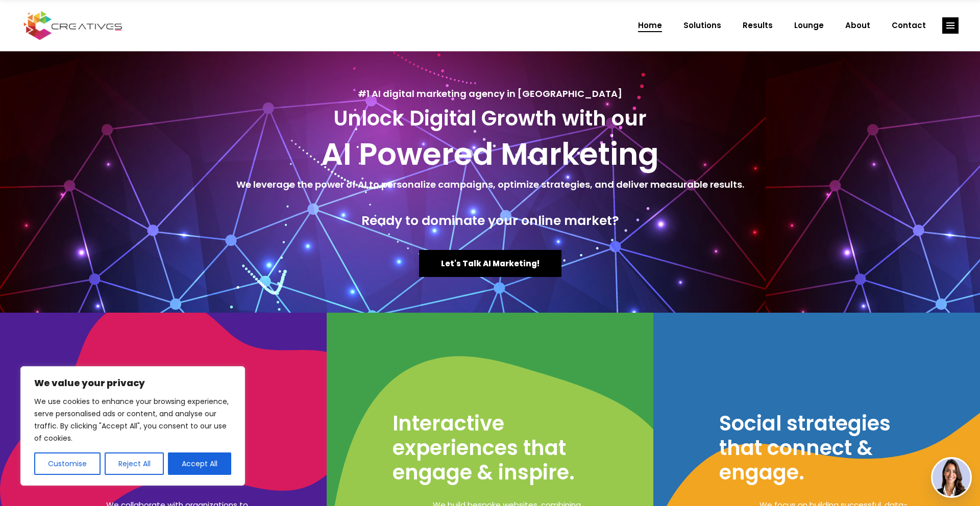 Image resolution: width=980 pixels, height=506 pixels. Describe the element at coordinates (908, 26) in the screenshot. I see `a: Contact` at that location.